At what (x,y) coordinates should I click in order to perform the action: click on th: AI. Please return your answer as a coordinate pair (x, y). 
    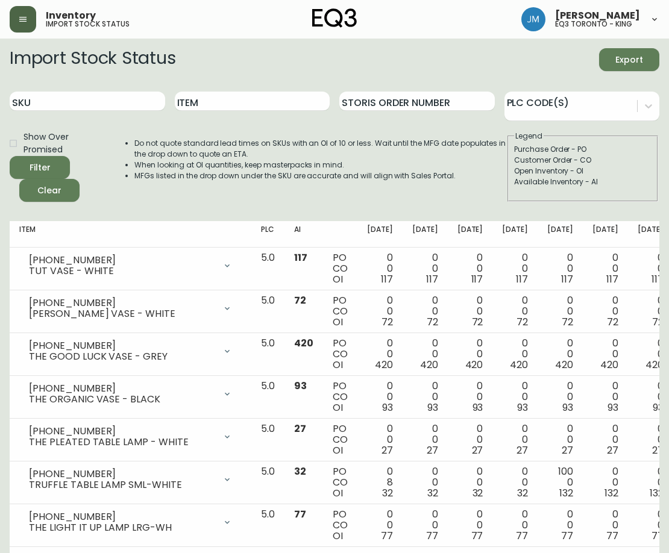
    Looking at the image, I should click on (304, 234).